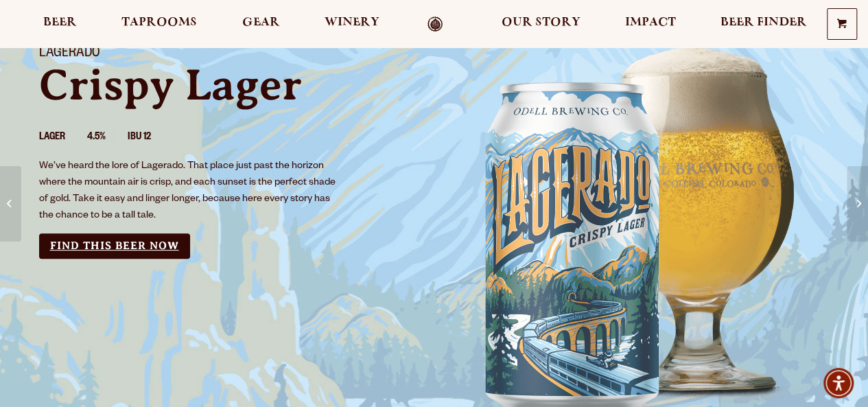  I want to click on a: Beer Finder, so click(764, 24).